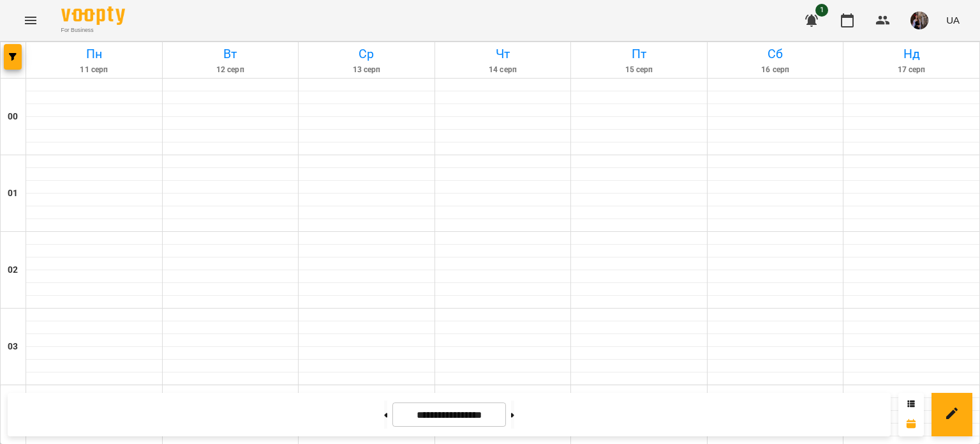 This screenshot has width=980, height=444. I want to click on h6: Ср, so click(366, 54).